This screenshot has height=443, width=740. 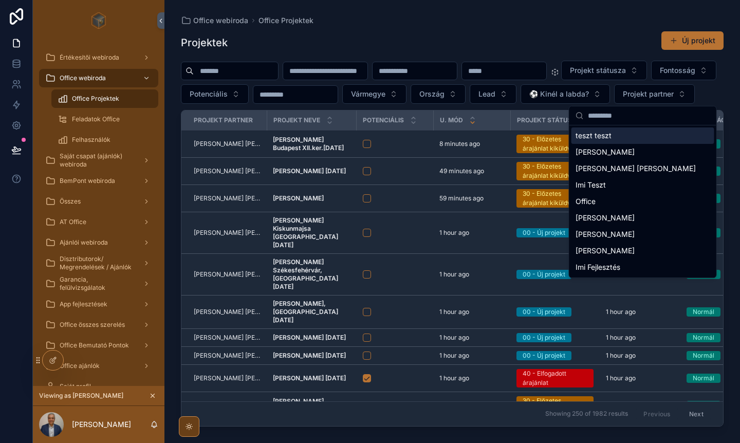 I want to click on span: BemPont webiroda, so click(x=87, y=181).